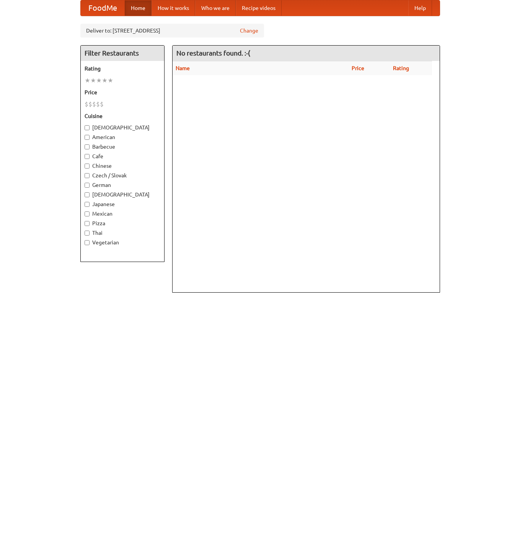 The image size is (520, 542). I want to click on input: Mexican, so click(87, 214).